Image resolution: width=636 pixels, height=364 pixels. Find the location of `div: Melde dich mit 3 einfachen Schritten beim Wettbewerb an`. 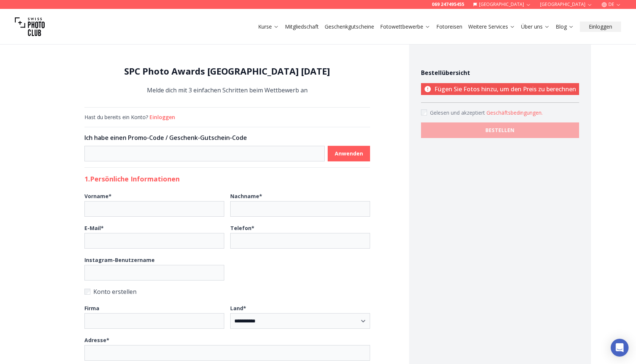

div: Melde dich mit 3 einfachen Schritten beim Wettbewerb an is located at coordinates (227, 80).